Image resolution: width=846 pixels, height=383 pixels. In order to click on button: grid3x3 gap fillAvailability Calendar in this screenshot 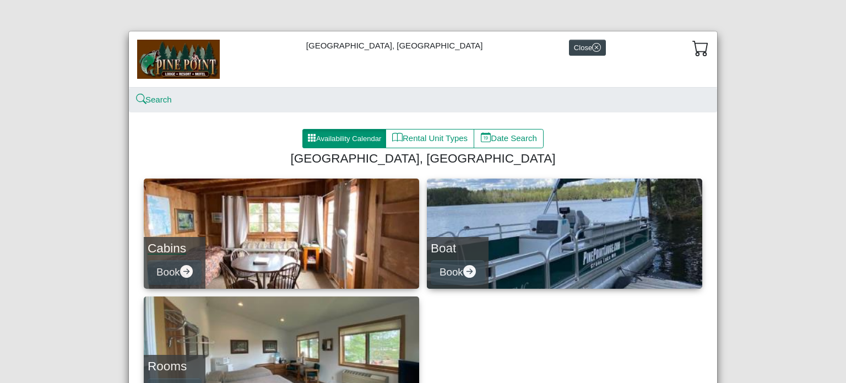, I will do `click(344, 139)`.